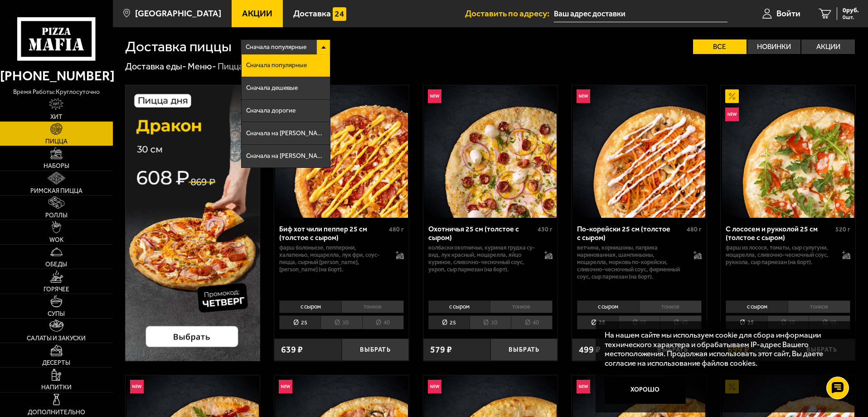 This screenshot has width=868, height=417. Describe the element at coordinates (828, 47) in the screenshot. I see `label: Акции` at that location.